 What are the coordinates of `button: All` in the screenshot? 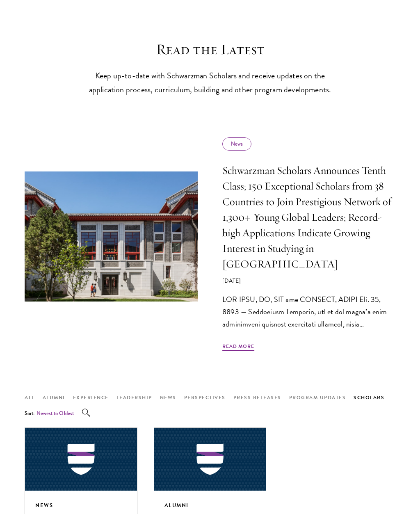 It's located at (29, 398).